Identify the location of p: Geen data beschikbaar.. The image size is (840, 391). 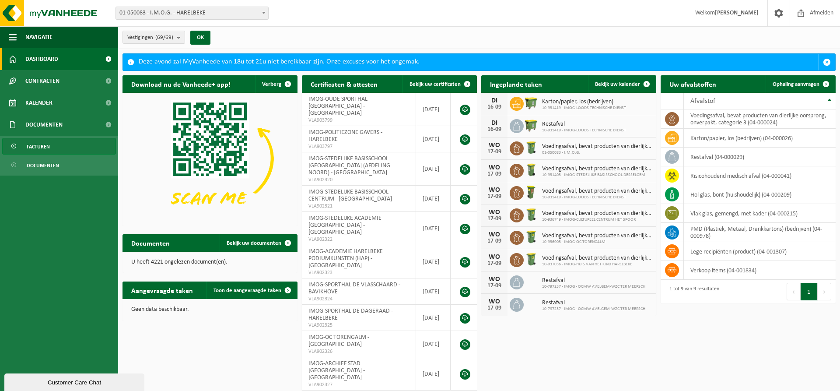
(210, 309).